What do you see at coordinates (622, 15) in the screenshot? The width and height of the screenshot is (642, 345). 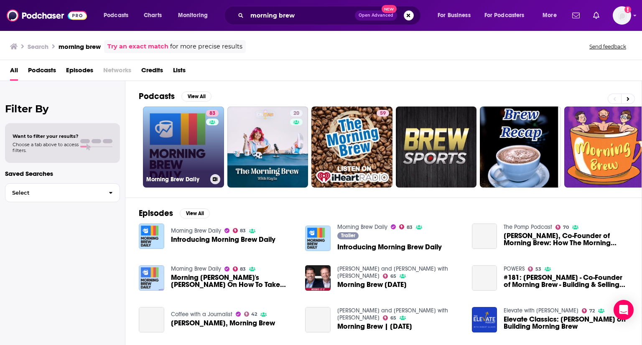 I see `button: Show profile menu` at bounding box center [622, 15].